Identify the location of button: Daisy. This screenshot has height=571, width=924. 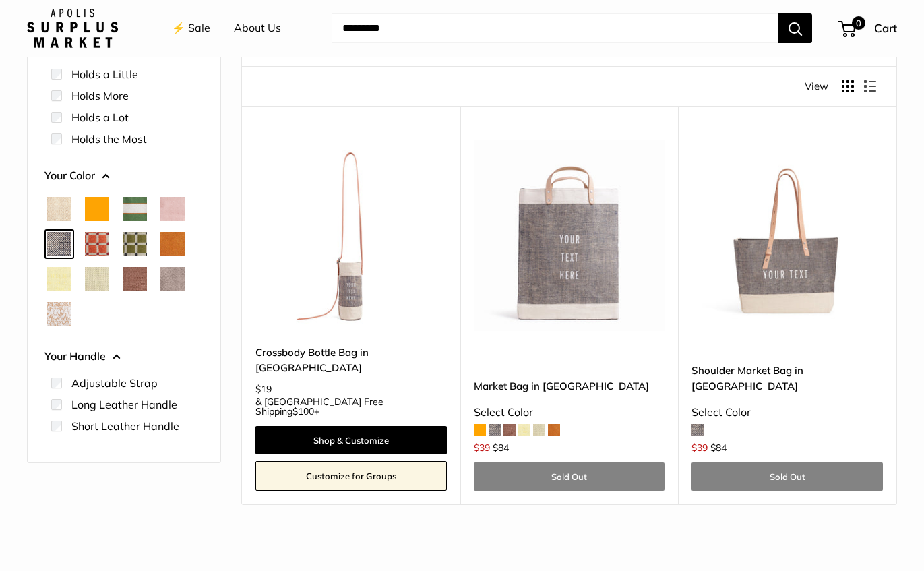
(60, 279).